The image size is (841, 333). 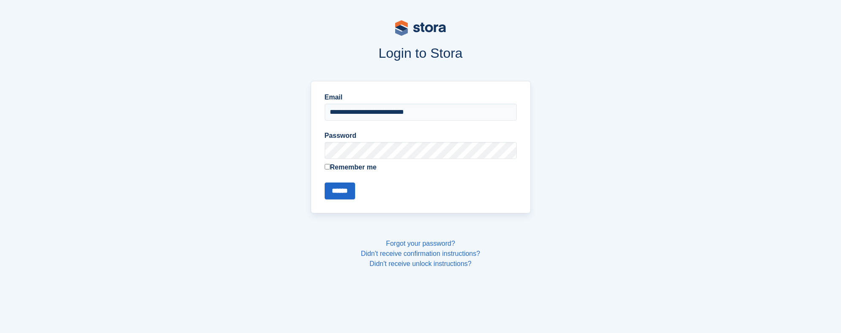 What do you see at coordinates (420, 168) in the screenshot?
I see `label: Remember me` at bounding box center [420, 168].